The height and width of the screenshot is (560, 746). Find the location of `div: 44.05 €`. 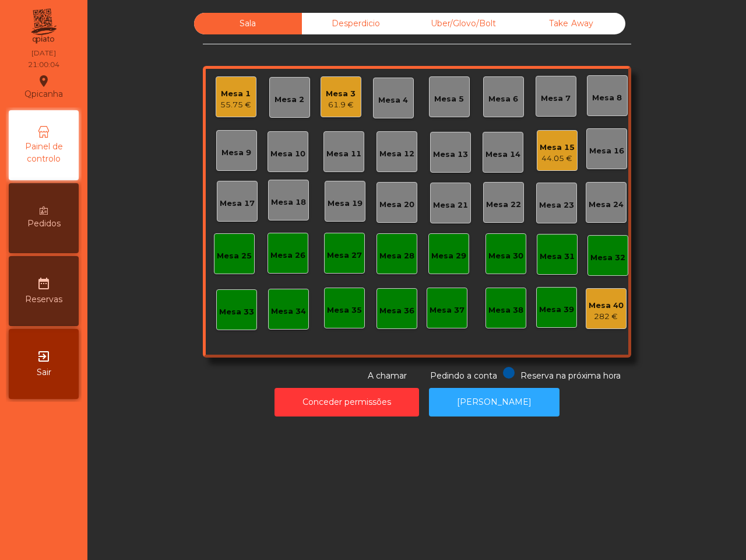

div: 44.05 € is located at coordinates (557, 159).